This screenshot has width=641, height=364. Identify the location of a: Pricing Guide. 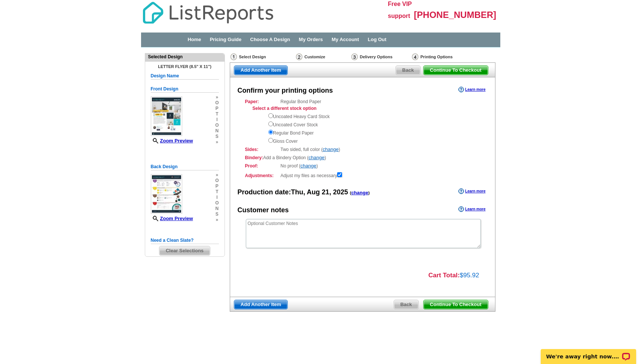
(226, 39).